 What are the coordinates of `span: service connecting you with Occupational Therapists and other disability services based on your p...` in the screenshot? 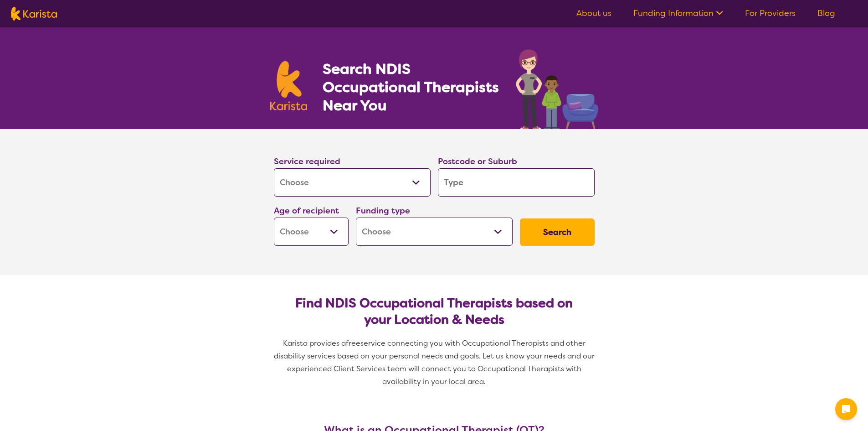 It's located at (435, 362).